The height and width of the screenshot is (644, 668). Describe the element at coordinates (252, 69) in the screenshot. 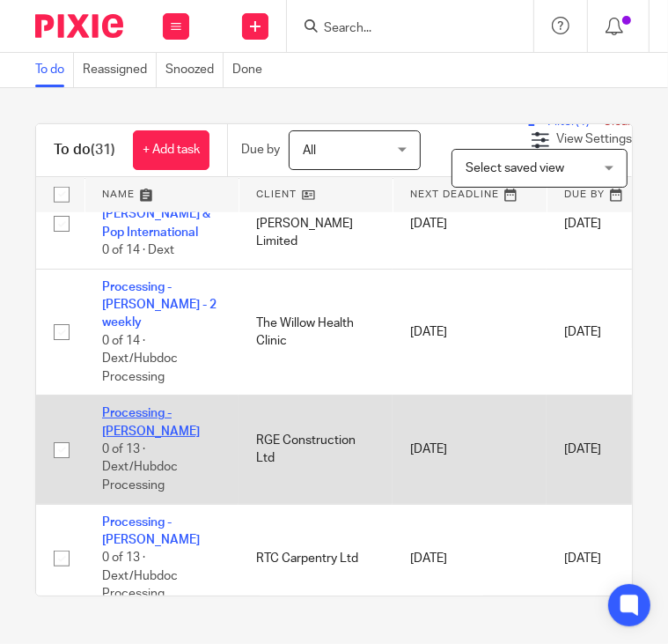

I see `a: Done` at that location.